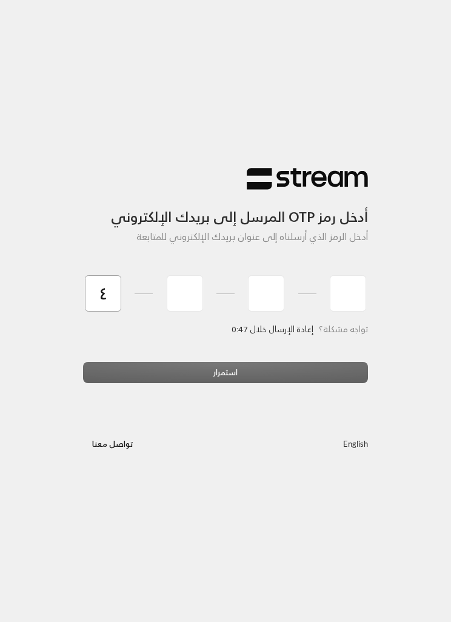 The height and width of the screenshot is (622, 451). I want to click on a: English, so click(355, 444).